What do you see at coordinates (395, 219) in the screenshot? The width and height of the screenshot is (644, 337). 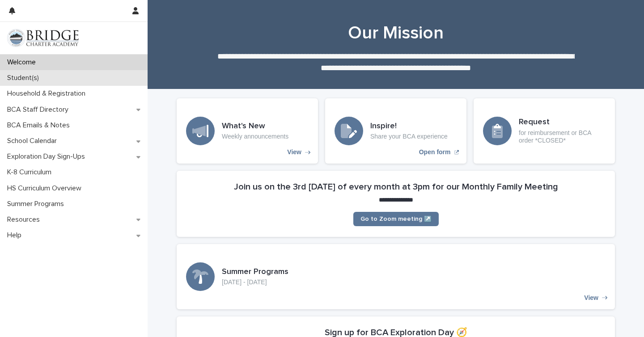 I see `span: Go to Zoom meeting ↗️` at bounding box center [395, 219].